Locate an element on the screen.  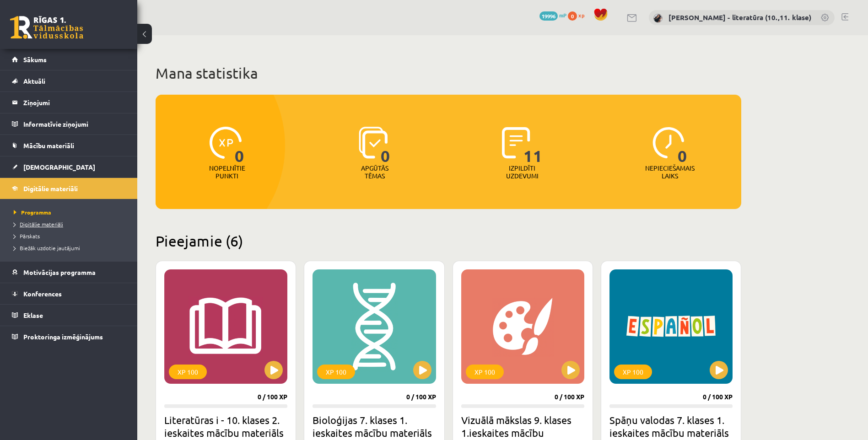
span: Aktuāli is located at coordinates (34, 81).